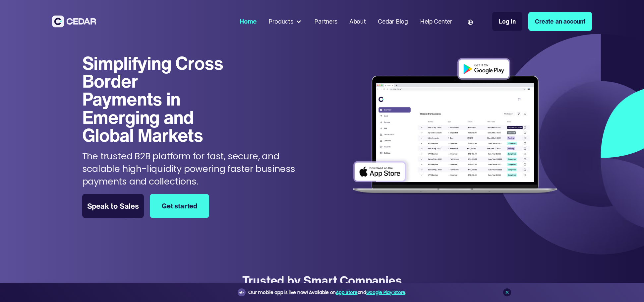  Describe the element at coordinates (113, 205) in the screenshot. I see `a: Speak to Sales` at that location.